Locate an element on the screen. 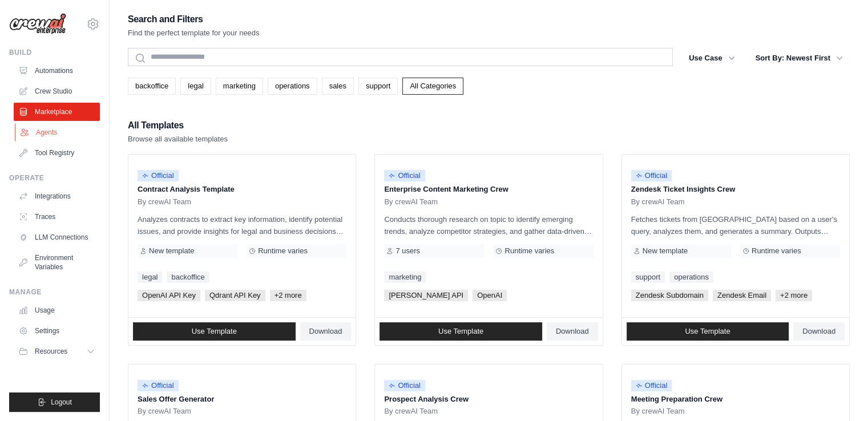 The width and height of the screenshot is (868, 421). a: Agents is located at coordinates (58, 133).